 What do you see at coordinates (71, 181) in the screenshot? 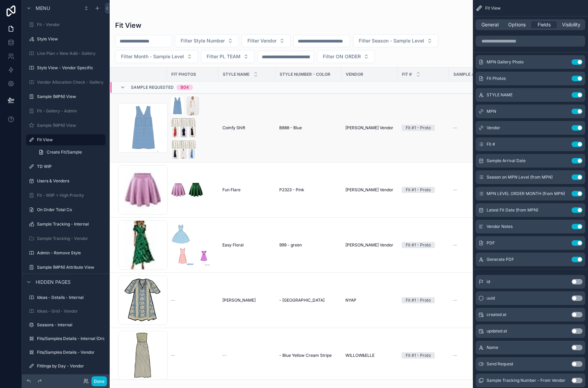
I see `label: Users & Vendors` at bounding box center [71, 181].